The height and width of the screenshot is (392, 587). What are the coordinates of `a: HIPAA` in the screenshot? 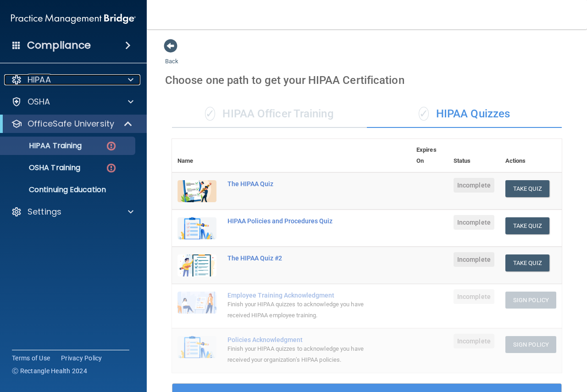 It's located at (72, 80).